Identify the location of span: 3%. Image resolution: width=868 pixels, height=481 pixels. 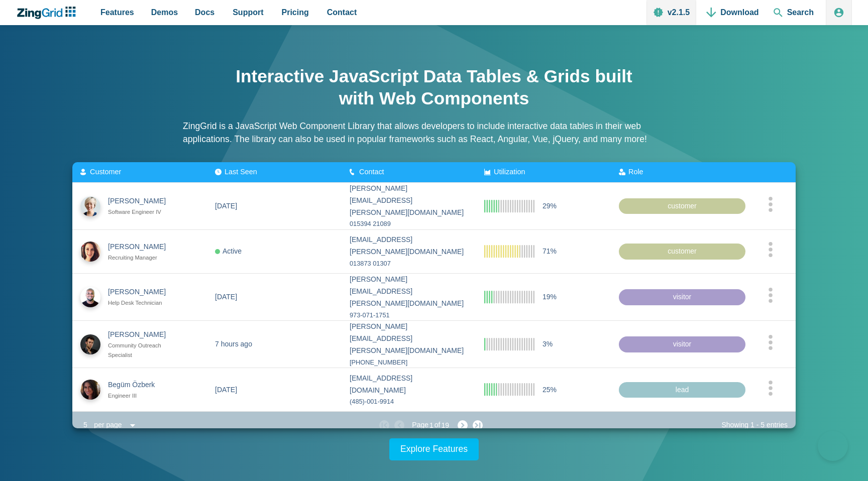
(548, 345).